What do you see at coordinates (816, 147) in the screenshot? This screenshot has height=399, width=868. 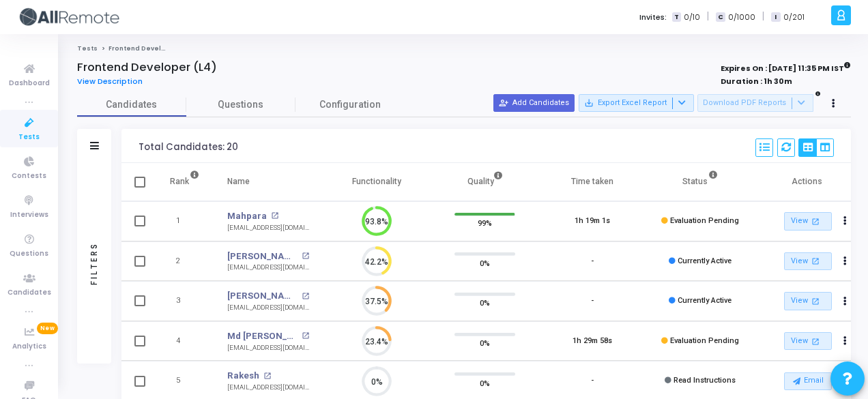 I see `div: View Options` at bounding box center [816, 147].